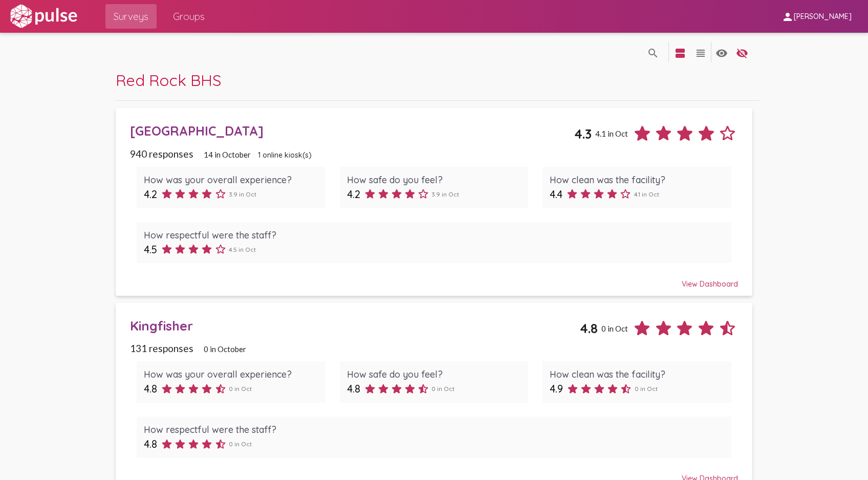 This screenshot has width=868, height=480. Describe the element at coordinates (556, 389) in the screenshot. I see `span: 4.9` at that location.